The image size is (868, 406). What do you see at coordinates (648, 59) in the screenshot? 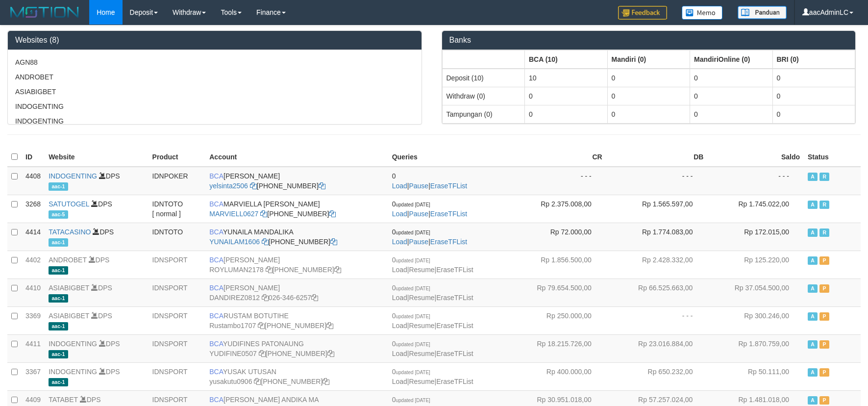
I see `th: Group: activate to sort column ascending` at bounding box center [648, 59].